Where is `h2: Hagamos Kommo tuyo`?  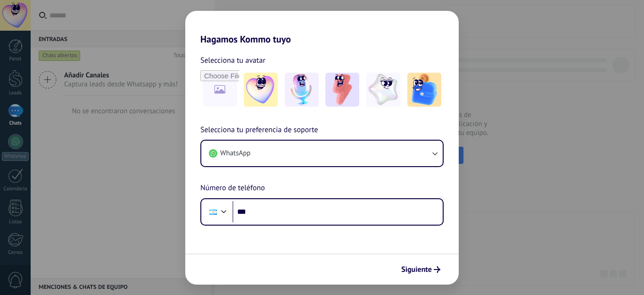 h2: Hagamos Kommo tuyo is located at coordinates (322, 28).